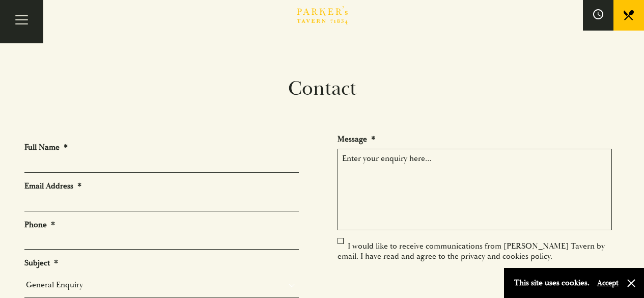 Image resolution: width=644 pixels, height=298 pixels. I want to click on label: Full Name, so click(46, 147).